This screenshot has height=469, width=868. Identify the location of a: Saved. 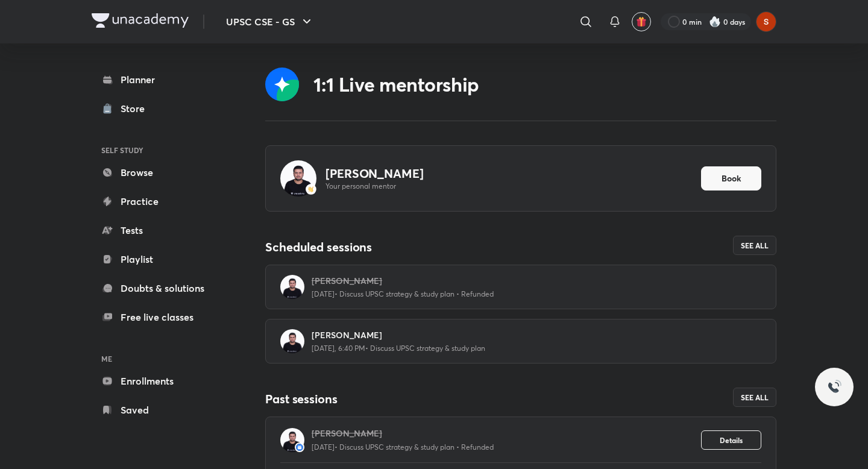
(162, 410).